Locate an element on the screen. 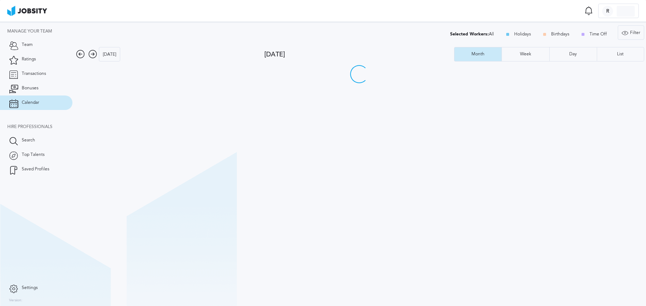  div: R is located at coordinates (607, 11).